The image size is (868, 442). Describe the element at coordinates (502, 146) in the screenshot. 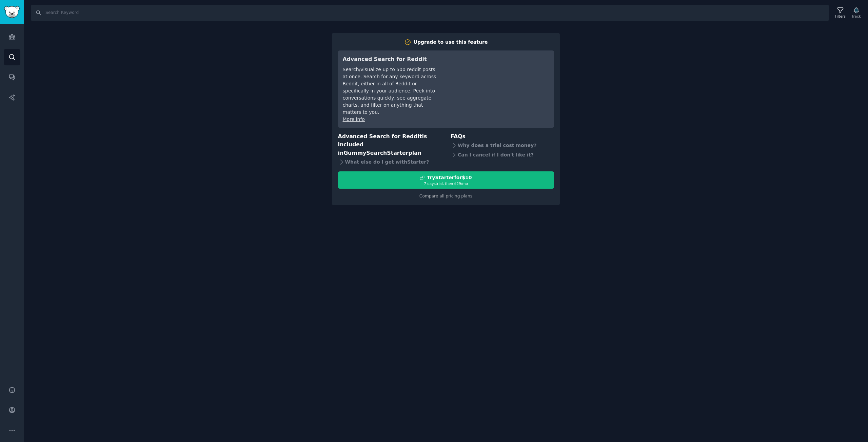

I see `div: Why does a trial cost money?` at that location.